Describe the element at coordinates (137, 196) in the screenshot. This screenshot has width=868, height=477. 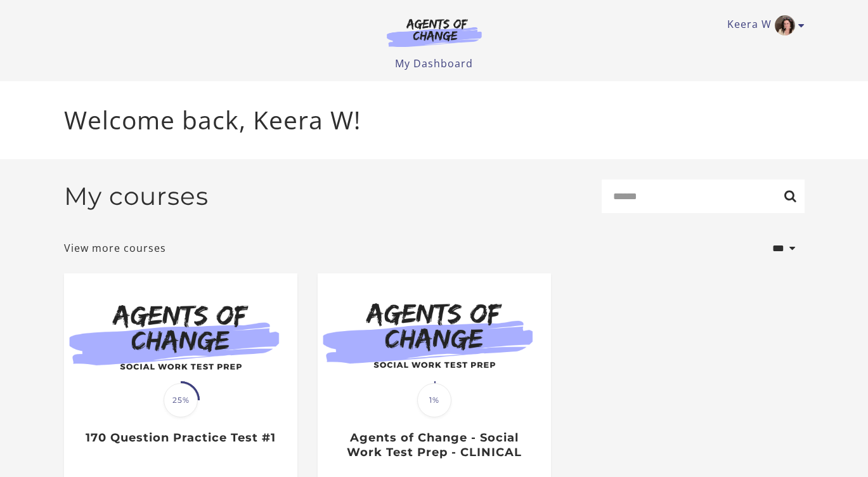
I see `h2: My courses` at that location.